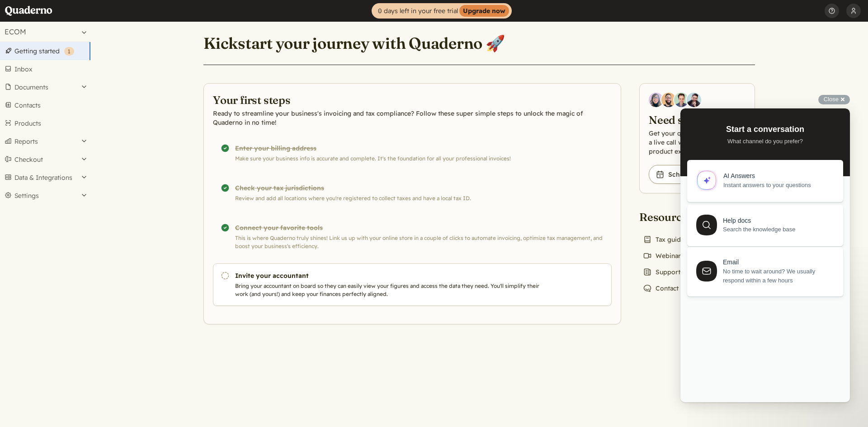 Image resolution: width=868 pixels, height=427 pixels. I want to click on p: Get your questions answered in a live call with one of our product experts., so click(697, 142).